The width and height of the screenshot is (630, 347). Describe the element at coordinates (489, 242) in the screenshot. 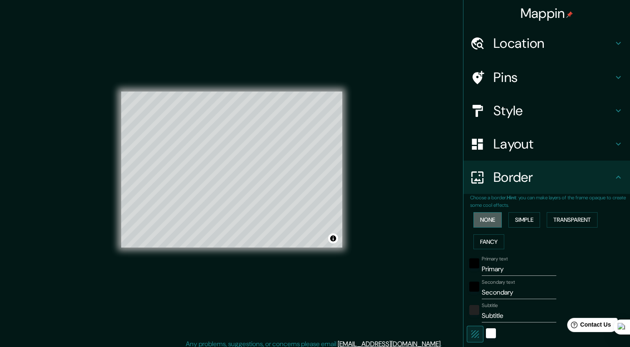

I see `button: Fancy` at that location.